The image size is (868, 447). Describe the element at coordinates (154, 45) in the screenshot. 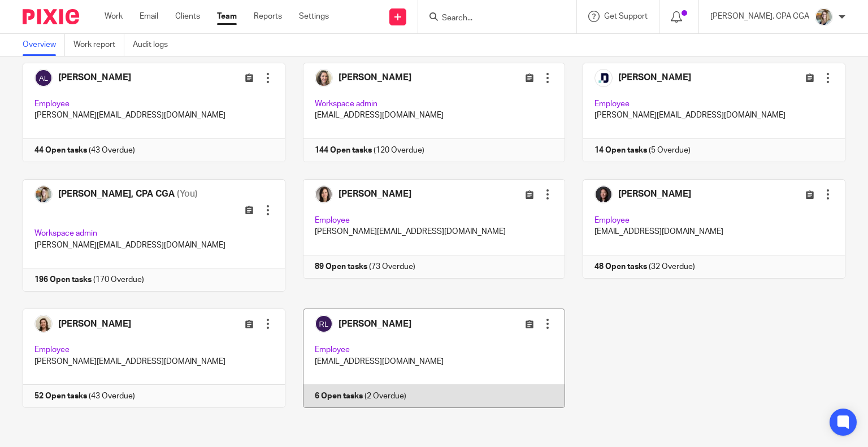

I see `a: Audit logs` at that location.